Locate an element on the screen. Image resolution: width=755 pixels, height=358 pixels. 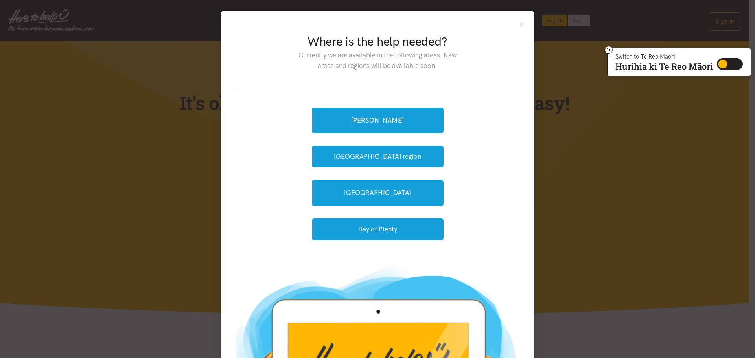
p: Currently we are available in the following areas. New areas and regions will be available soon. is located at coordinates (377, 61).